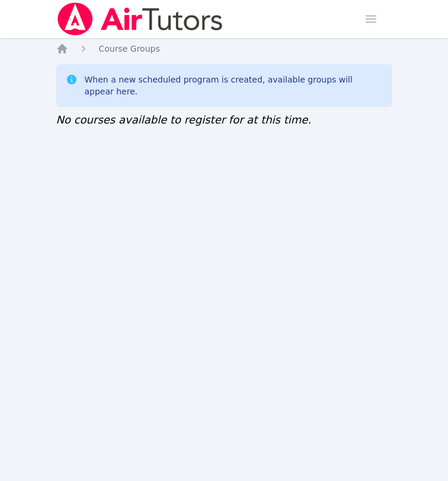  Describe the element at coordinates (129, 49) in the screenshot. I see `a: Course Groups` at that location.